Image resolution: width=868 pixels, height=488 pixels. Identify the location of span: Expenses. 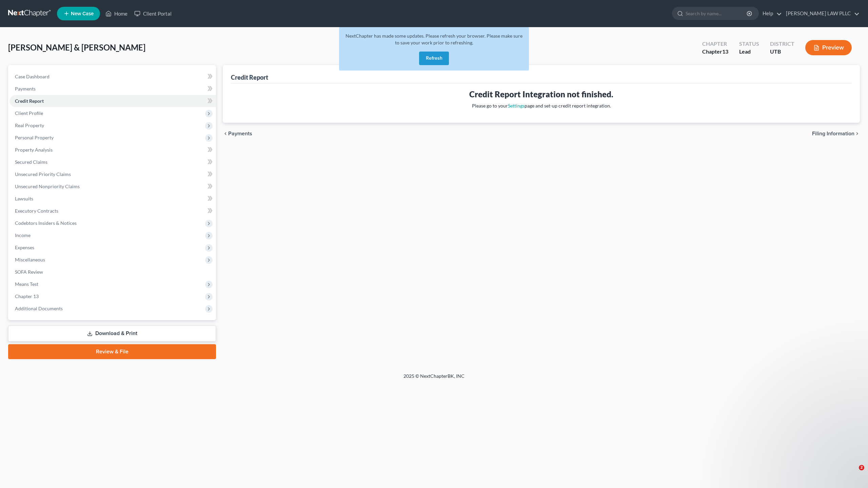
(25, 247).